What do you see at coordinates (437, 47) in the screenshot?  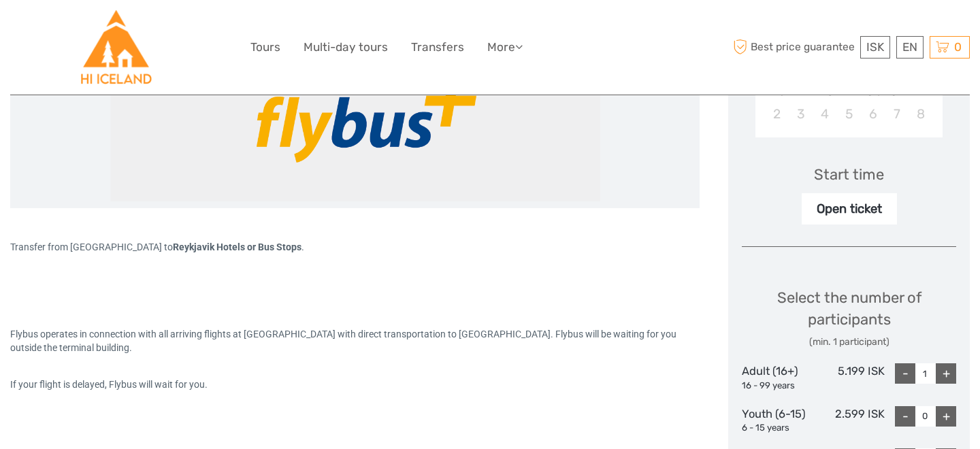 I see `a: Transfers` at bounding box center [437, 47].